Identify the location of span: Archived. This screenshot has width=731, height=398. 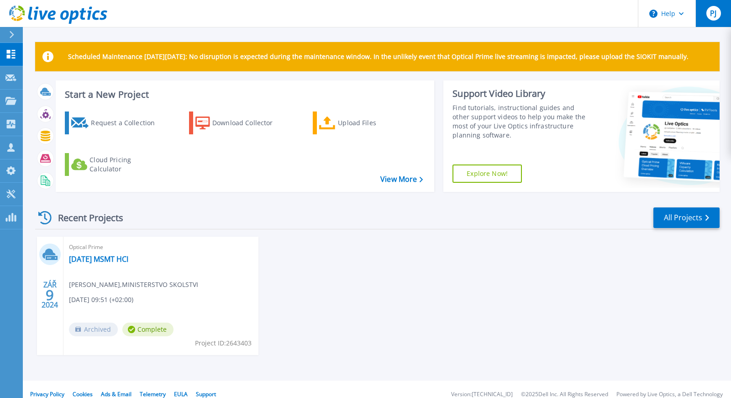
(93, 329).